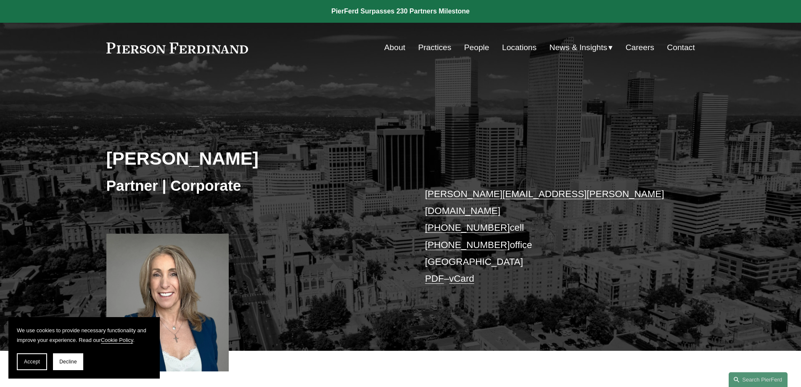 The width and height of the screenshot is (801, 387). What do you see at coordinates (681, 48) in the screenshot?
I see `a: Contact` at bounding box center [681, 48].